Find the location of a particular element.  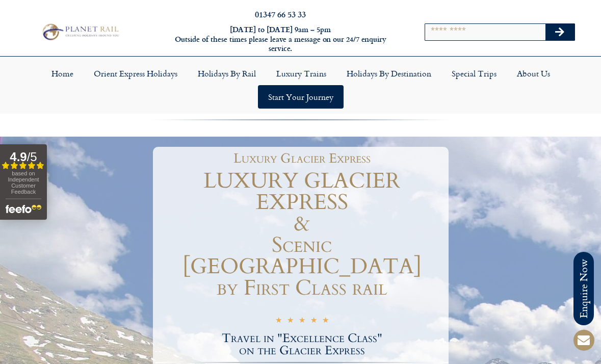

a: Holidays by Destination is located at coordinates (389, 73).